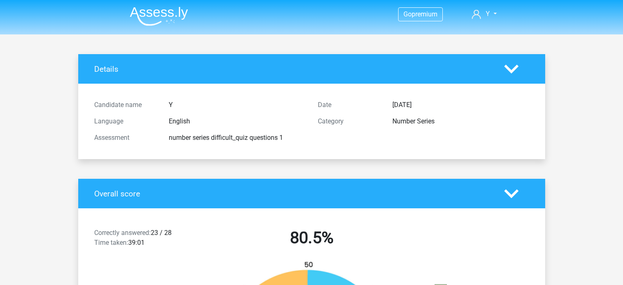 This screenshot has width=623, height=285. Describe the element at coordinates (125, 105) in the screenshot. I see `div: Candidate name` at that location.